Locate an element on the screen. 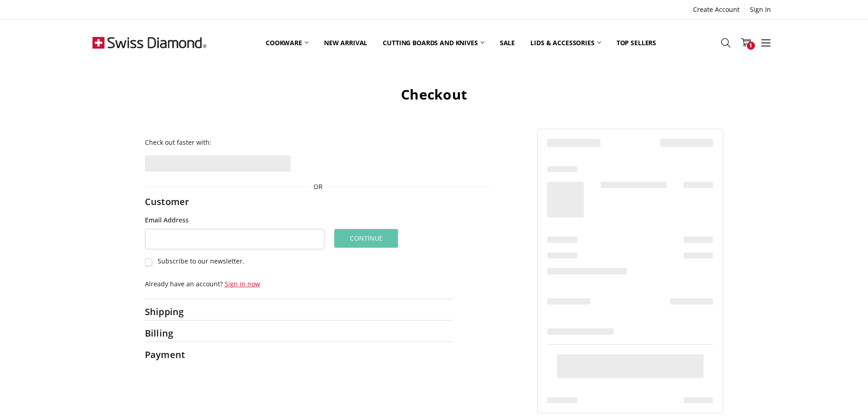  span: Subscribe to our newsletter. is located at coordinates (201, 261).